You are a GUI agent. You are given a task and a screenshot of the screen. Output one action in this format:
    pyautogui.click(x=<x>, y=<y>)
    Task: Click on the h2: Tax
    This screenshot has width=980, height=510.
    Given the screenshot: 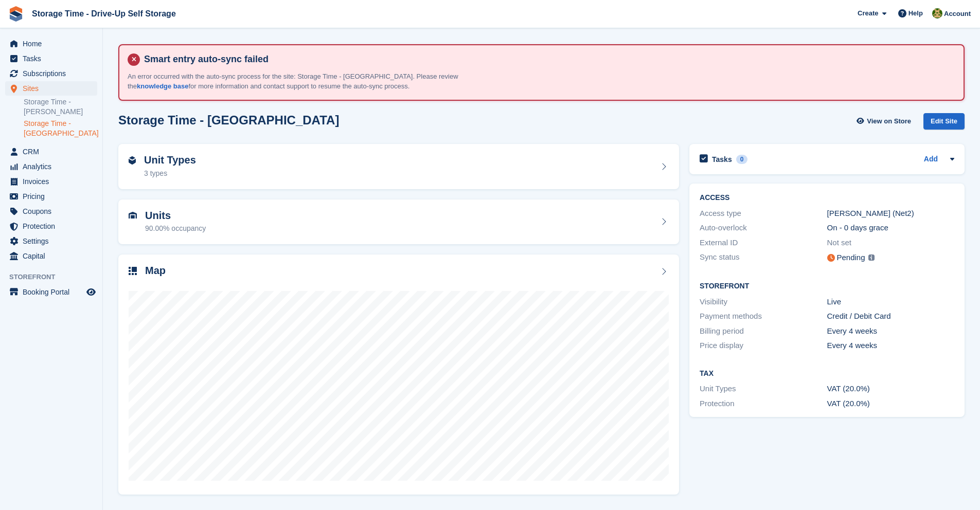 What is the action you would take?
    pyautogui.click(x=827, y=374)
    